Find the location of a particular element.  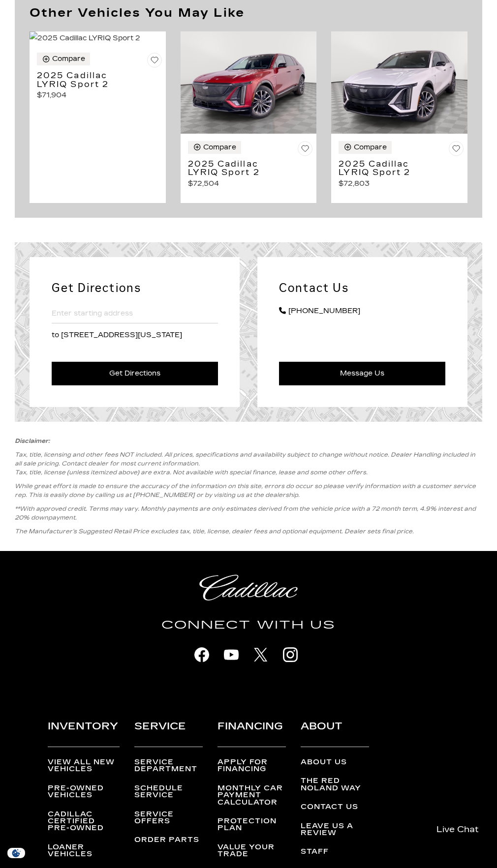

a: Cadillac Light Heritage Logo is located at coordinates (248, 587).